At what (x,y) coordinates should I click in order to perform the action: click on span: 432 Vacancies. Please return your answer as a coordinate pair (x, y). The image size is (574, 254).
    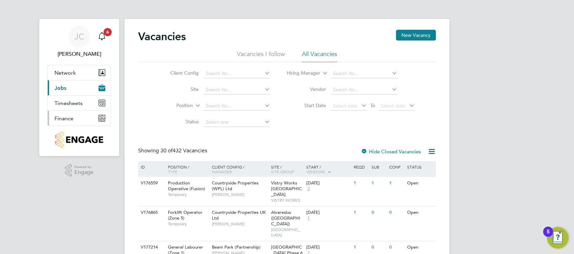
    Looking at the image, I should click on (184, 151).